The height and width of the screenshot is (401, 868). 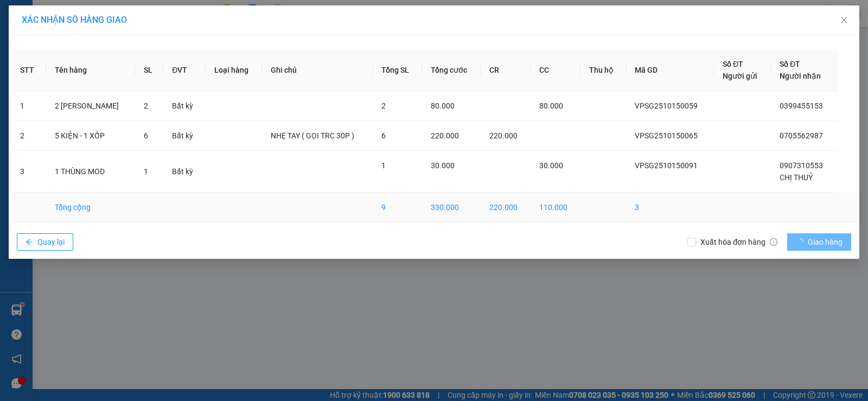 What do you see at coordinates (556, 70) in the screenshot?
I see `th: CC` at bounding box center [556, 70].